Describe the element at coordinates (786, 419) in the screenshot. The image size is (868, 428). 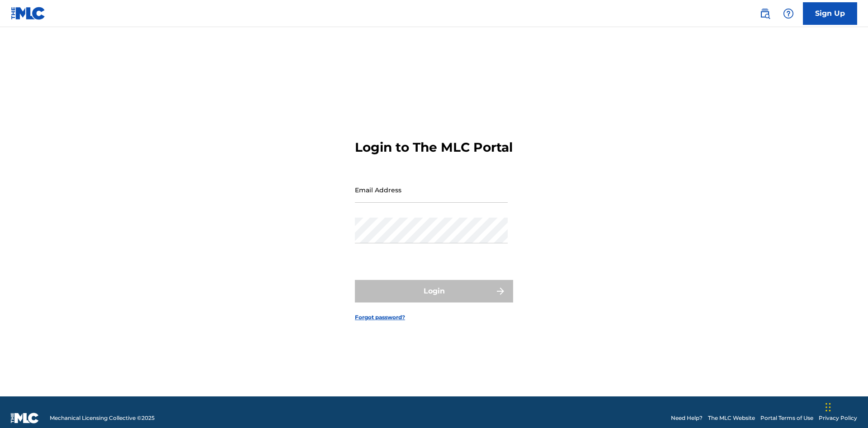
I see `a: Portal Terms of Use` at that location.